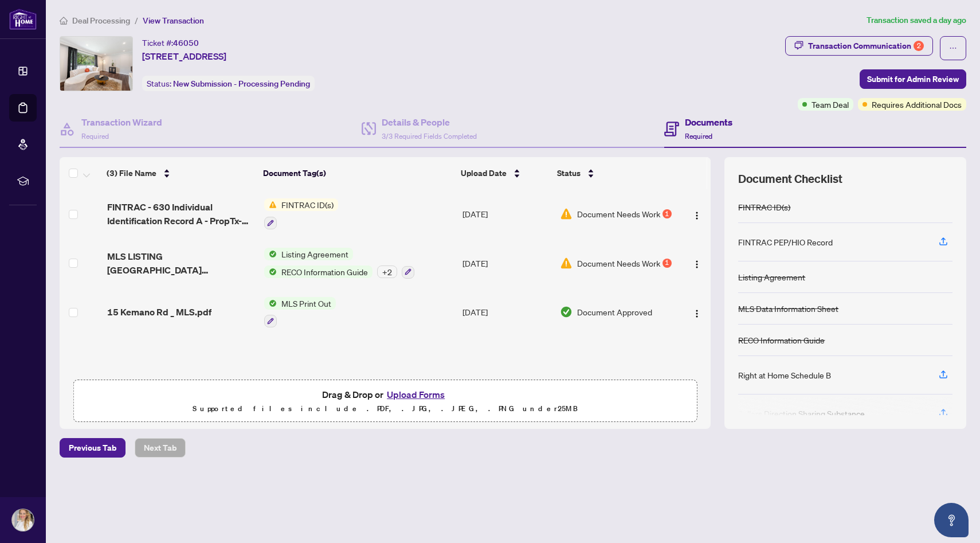 The image size is (980, 543). Describe the element at coordinates (122, 122) in the screenshot. I see `h4: Transaction Wizard` at that location.